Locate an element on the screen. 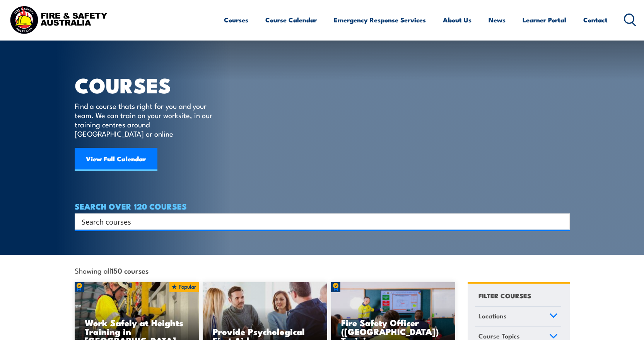 The width and height of the screenshot is (644, 340). a: Locations is located at coordinates (518, 317).